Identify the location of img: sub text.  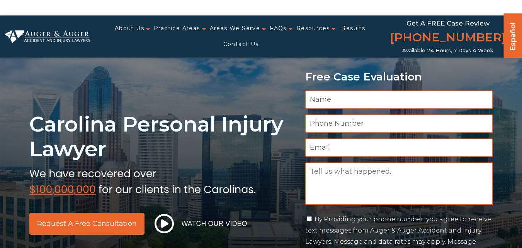
(143, 180).